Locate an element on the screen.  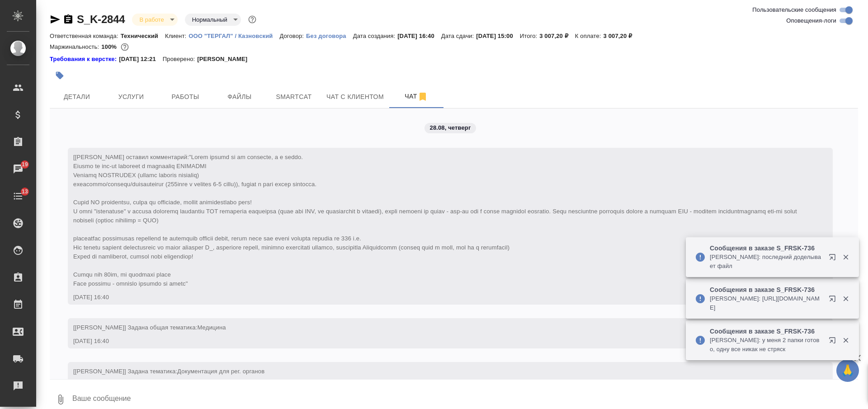
p: Дата создания: is located at coordinates (375, 36).